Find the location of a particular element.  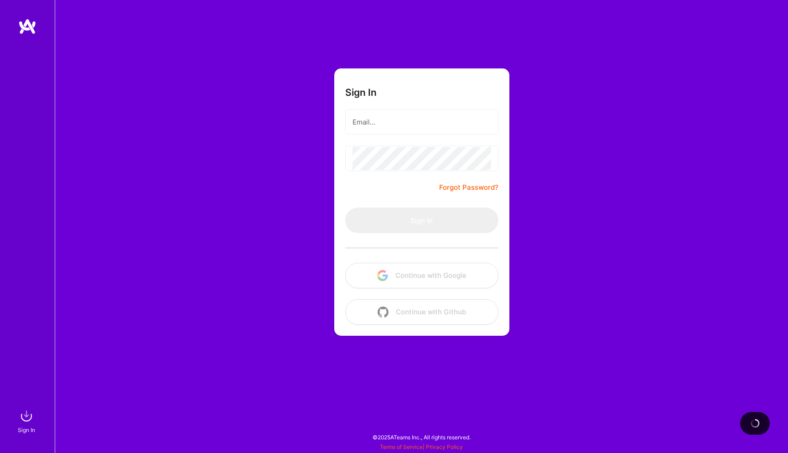

div: Sign In is located at coordinates (26, 430).